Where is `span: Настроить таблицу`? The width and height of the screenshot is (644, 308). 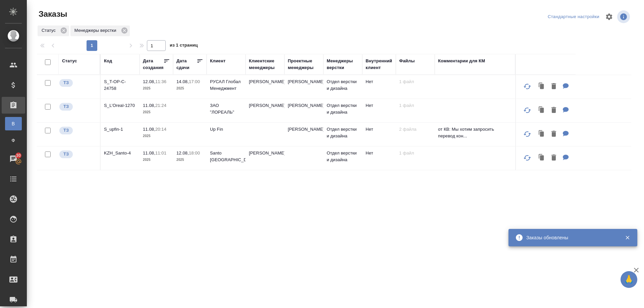 span: Настроить таблицу is located at coordinates (609, 17).